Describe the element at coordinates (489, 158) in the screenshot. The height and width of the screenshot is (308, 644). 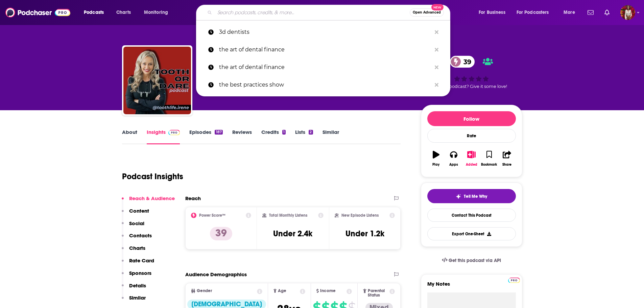
I see `button: Bookmark` at that location.